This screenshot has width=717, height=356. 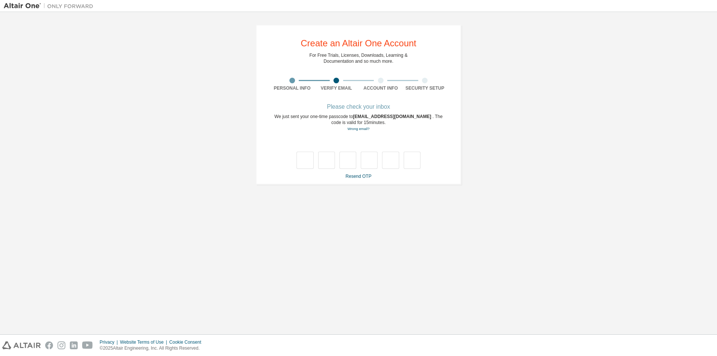 I want to click on img: instagram.svg, so click(x=61, y=345).